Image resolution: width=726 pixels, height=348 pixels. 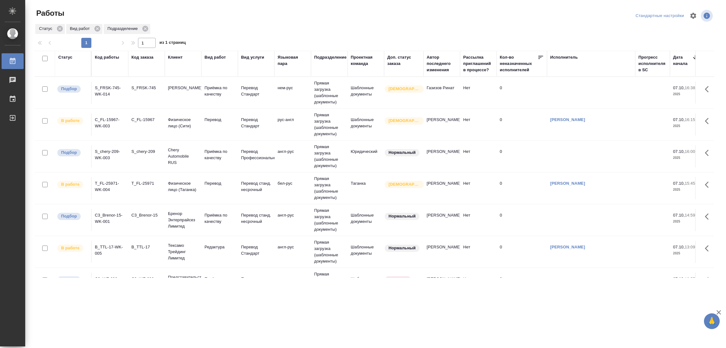 I want to click on p: Перевод станд. несрочный, so click(x=256, y=219).